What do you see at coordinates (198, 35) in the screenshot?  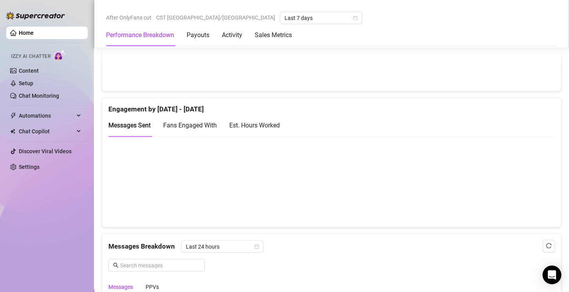 I see `div: Payouts` at bounding box center [198, 35].